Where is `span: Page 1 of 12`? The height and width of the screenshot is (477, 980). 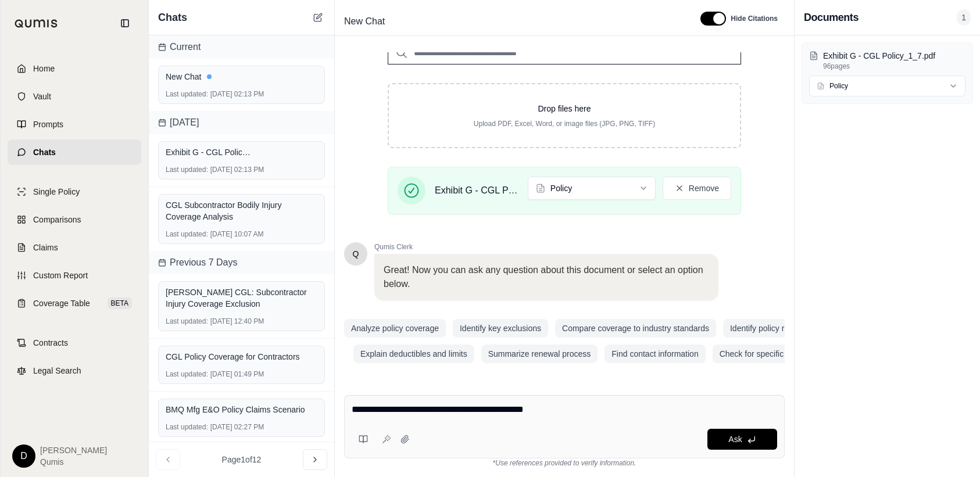
span: Page 1 of 12 is located at coordinates (241, 460).